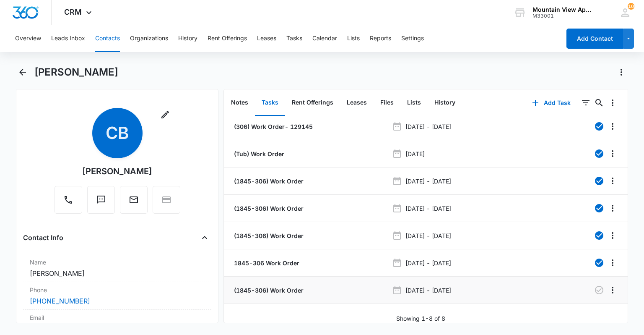  What do you see at coordinates (413, 38) in the screenshot?
I see `button: Settings` at bounding box center [413, 38].